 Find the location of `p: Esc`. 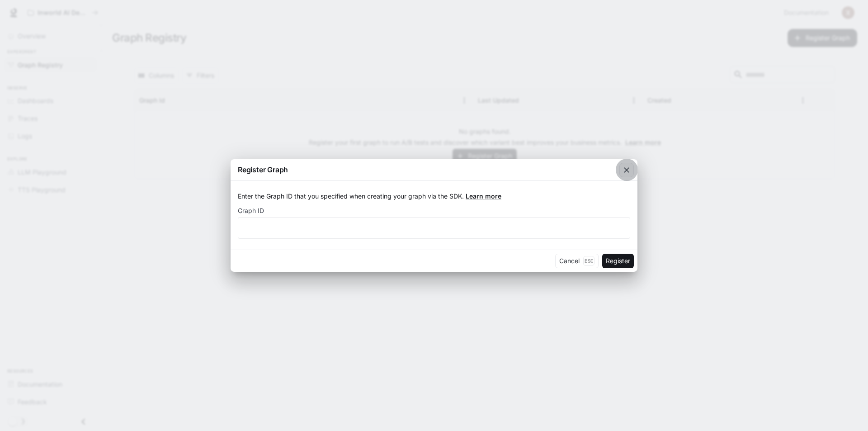

p: Esc is located at coordinates (588, 261).